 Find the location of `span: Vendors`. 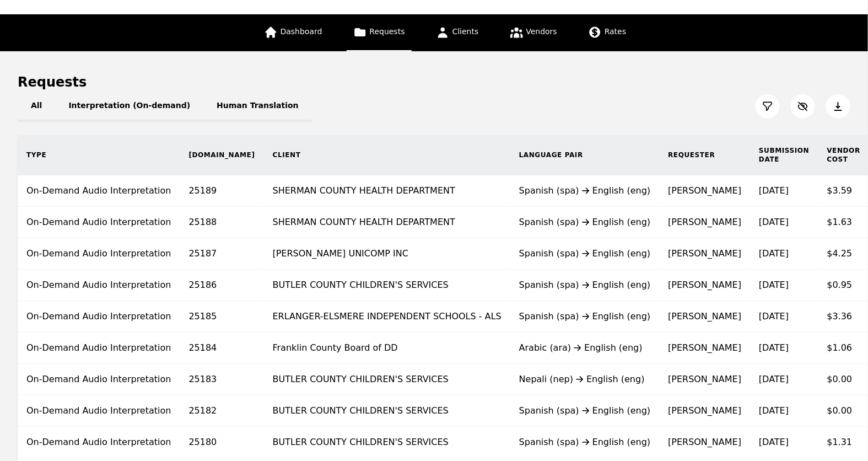

span: Vendors is located at coordinates (542, 32).